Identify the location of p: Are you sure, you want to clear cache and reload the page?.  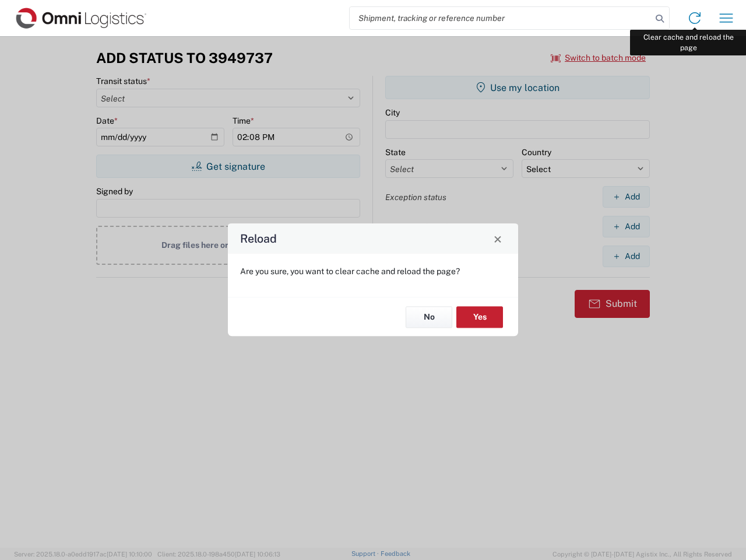
(373, 271).